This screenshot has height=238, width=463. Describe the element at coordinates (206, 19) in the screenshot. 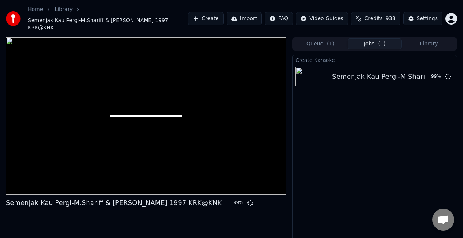

I see `button: Create` at that location.